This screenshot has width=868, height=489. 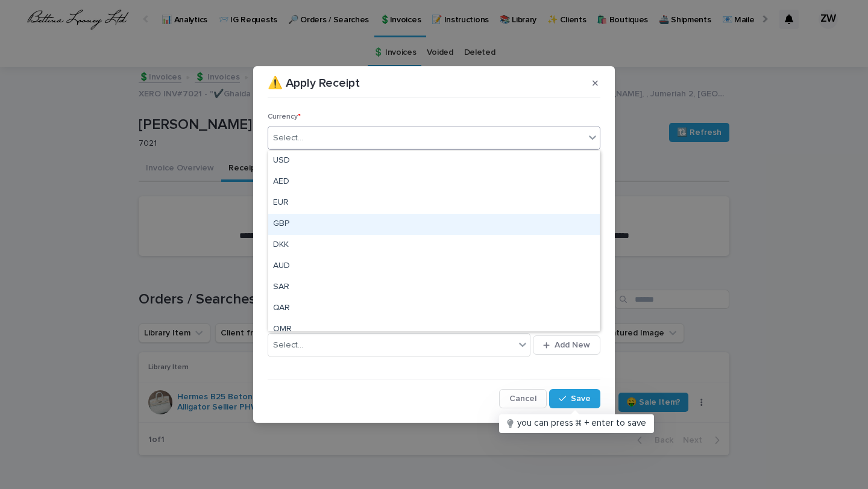 What do you see at coordinates (434, 182) in the screenshot?
I see `div: AED` at bounding box center [434, 182].